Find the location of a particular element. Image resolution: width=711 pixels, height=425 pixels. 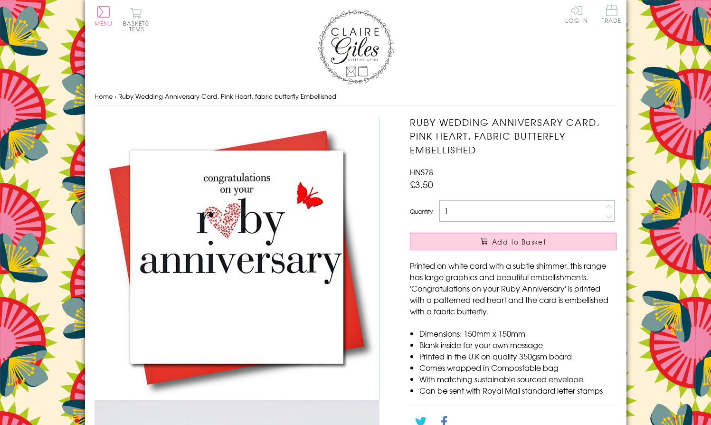

li: Comes wrapped in Compostable bag is located at coordinates (517, 367).